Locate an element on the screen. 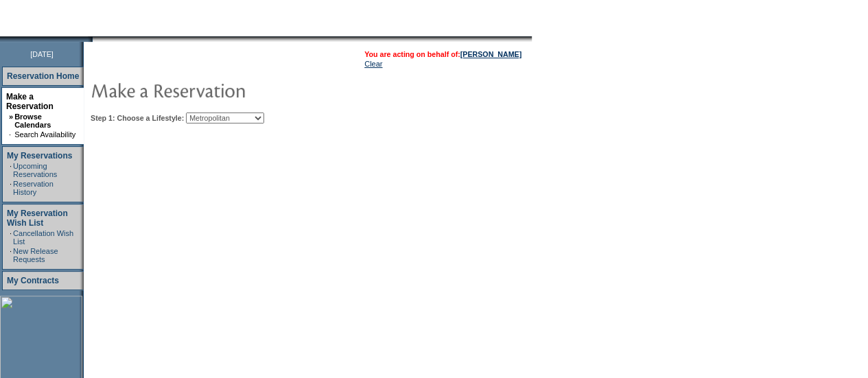  a: Reservation History is located at coordinates (33, 188).